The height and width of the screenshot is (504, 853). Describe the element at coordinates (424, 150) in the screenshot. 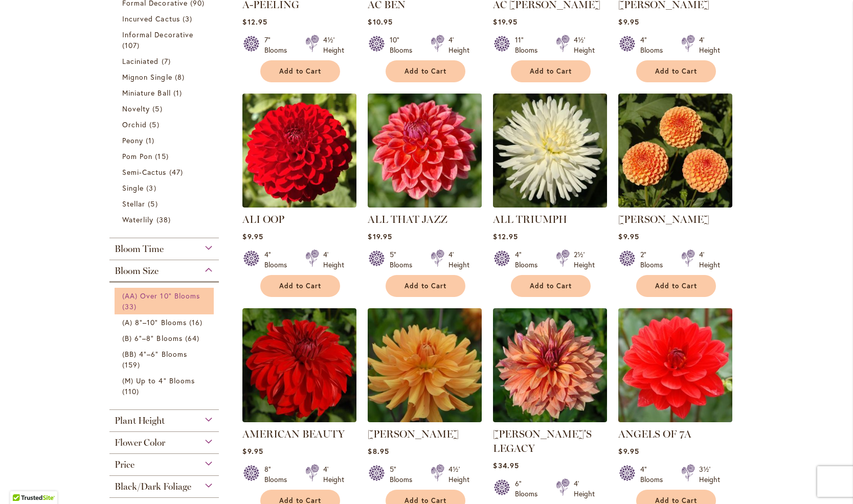

I see `img: ALL THAT JAZZ` at that location.